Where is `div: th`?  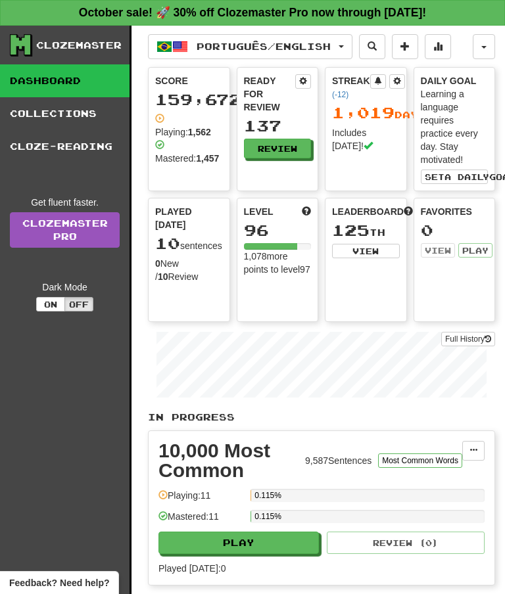
div: th is located at coordinates (366, 231).